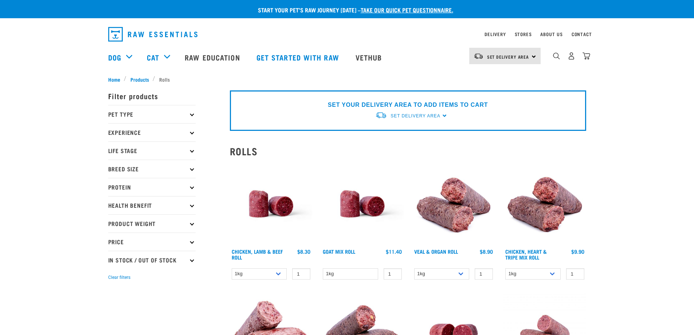 The width and height of the screenshot is (694, 335). I want to click on div: $8.90, so click(486, 251).